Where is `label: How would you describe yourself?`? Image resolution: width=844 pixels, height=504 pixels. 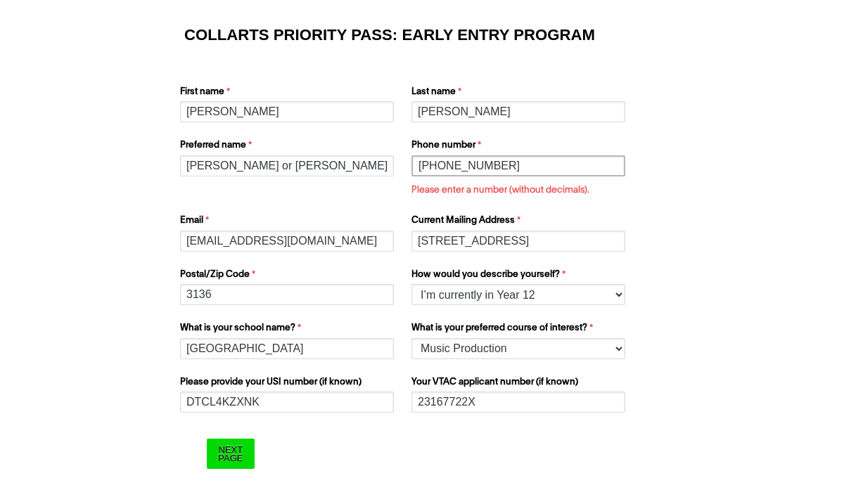
label: How would you describe yourself? is located at coordinates (519, 276).